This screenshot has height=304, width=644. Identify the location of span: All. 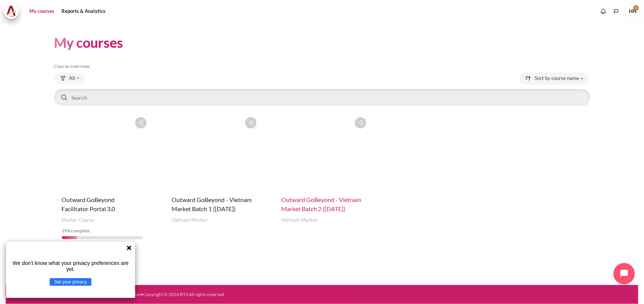
(72, 79).